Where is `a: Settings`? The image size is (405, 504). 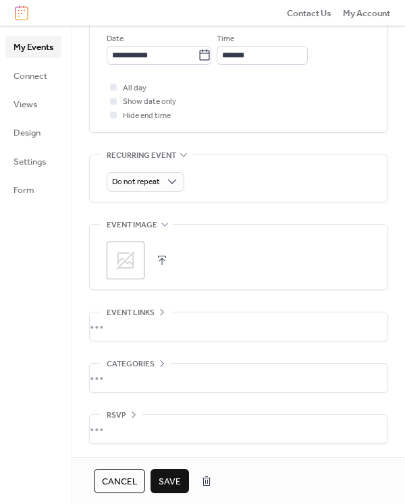
a: Settings is located at coordinates (33, 161).